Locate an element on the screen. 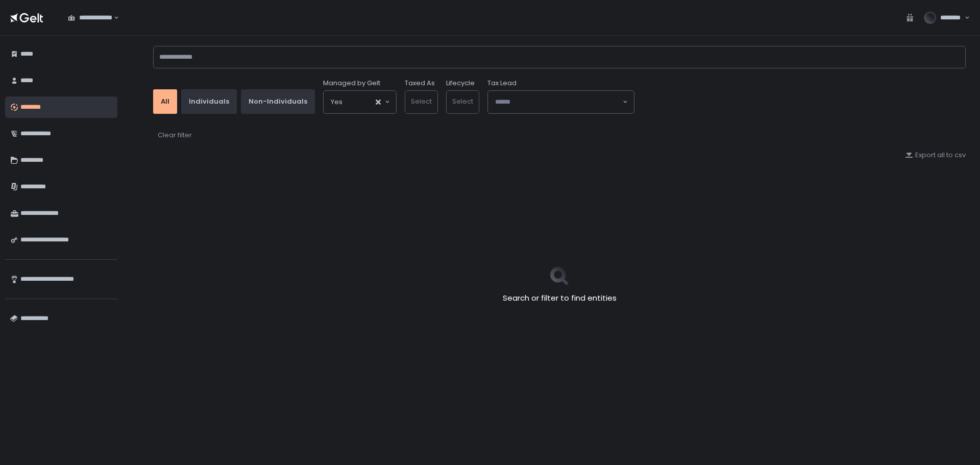  div: Export all to csv is located at coordinates (935, 155).